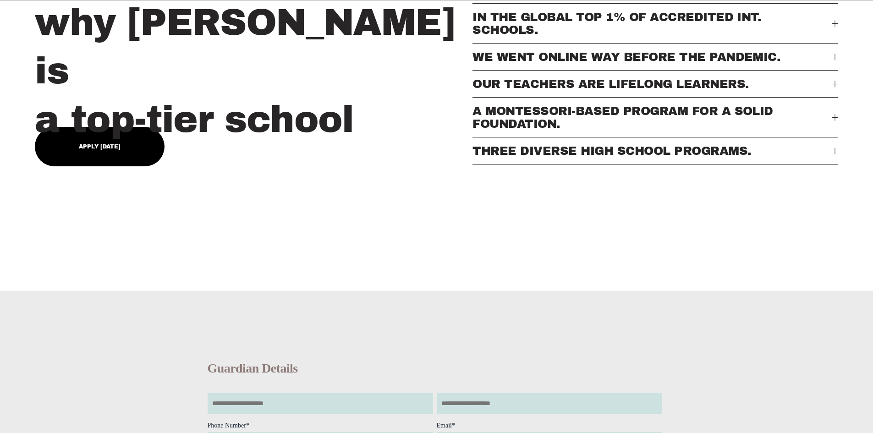  I want to click on span: Email, so click(444, 425).